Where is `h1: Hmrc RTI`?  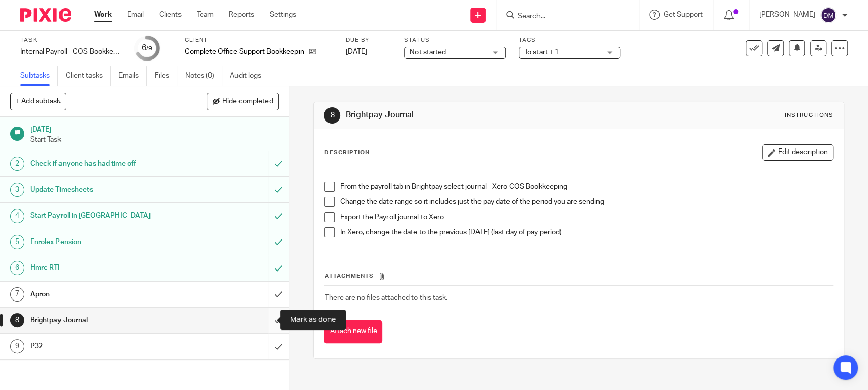 h1: Hmrc RTI is located at coordinates (106, 268).